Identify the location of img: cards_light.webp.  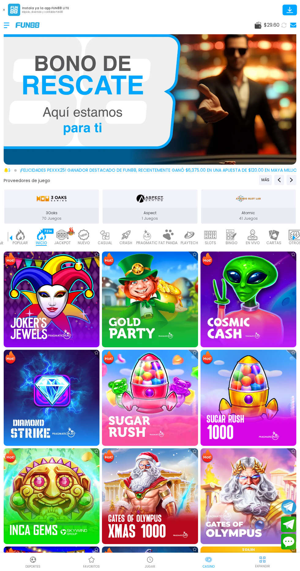
(273, 235).